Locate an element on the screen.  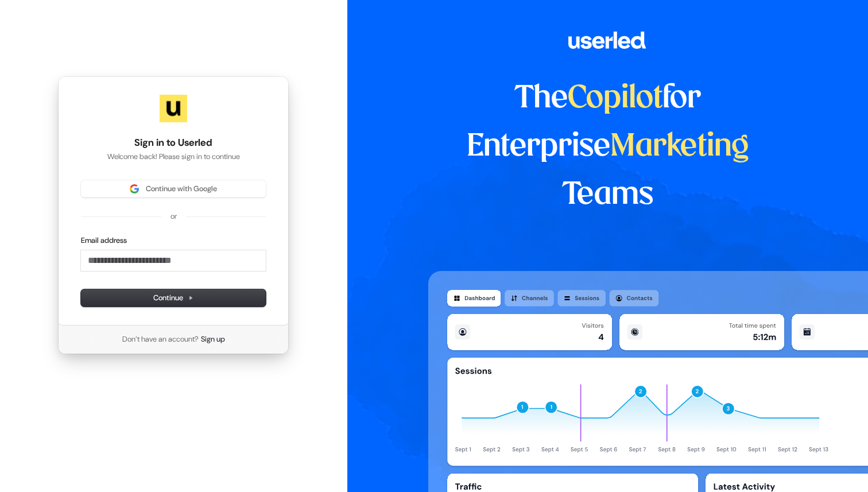
label: Email address is located at coordinates (104, 241).